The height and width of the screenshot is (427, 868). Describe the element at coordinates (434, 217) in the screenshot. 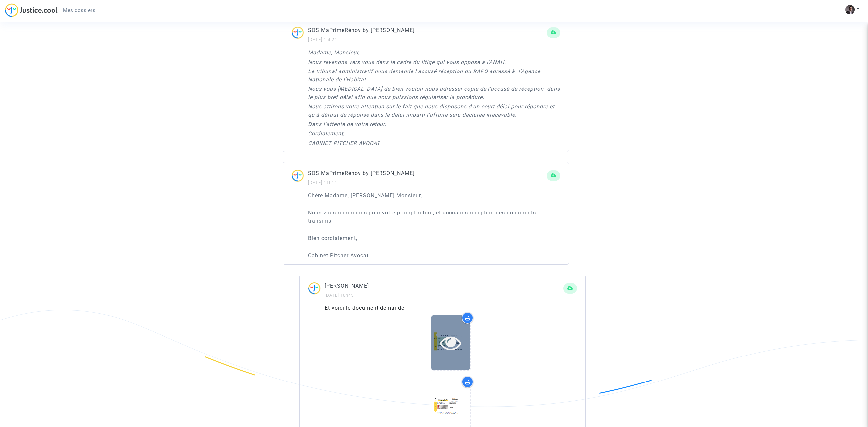

I see `p: Nous vous remercions pour votre prompt retour, et accusons réception des documents transmis.` at that location.